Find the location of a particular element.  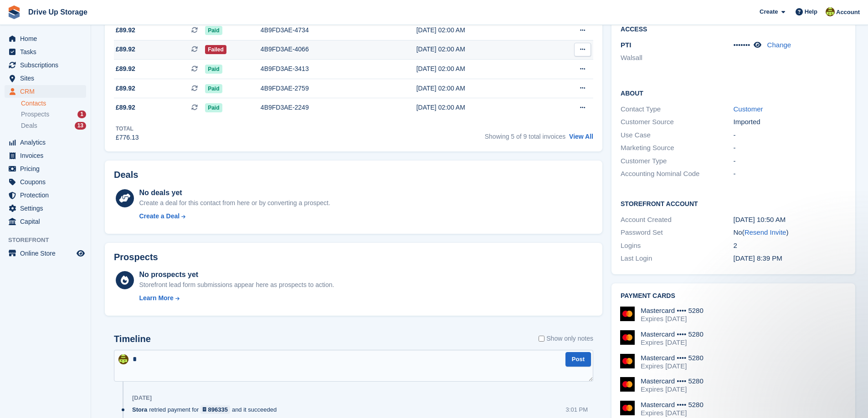

span: PTI is located at coordinates (626, 44).